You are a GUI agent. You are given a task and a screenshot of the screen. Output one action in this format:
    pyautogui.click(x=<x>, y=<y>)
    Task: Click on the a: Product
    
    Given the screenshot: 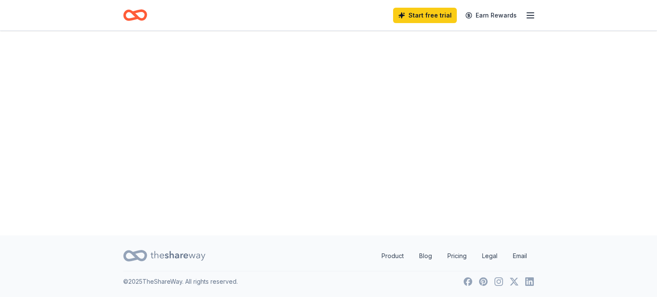 What is the action you would take?
    pyautogui.click(x=393, y=256)
    